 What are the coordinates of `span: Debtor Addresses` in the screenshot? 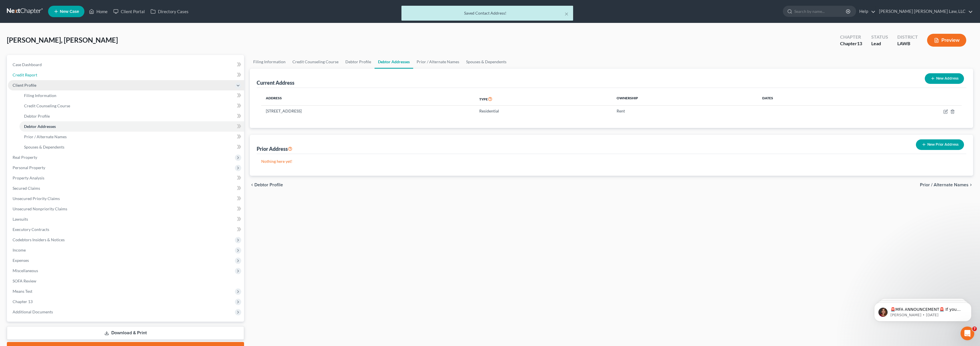 It's located at (40, 126).